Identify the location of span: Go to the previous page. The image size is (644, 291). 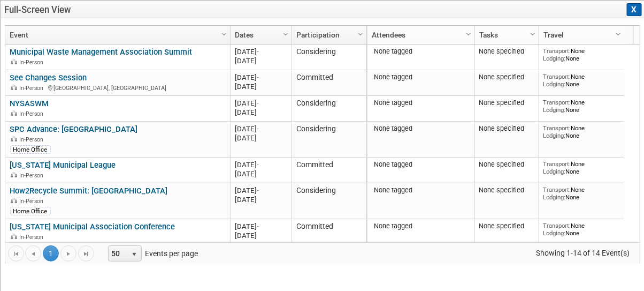
(33, 254).